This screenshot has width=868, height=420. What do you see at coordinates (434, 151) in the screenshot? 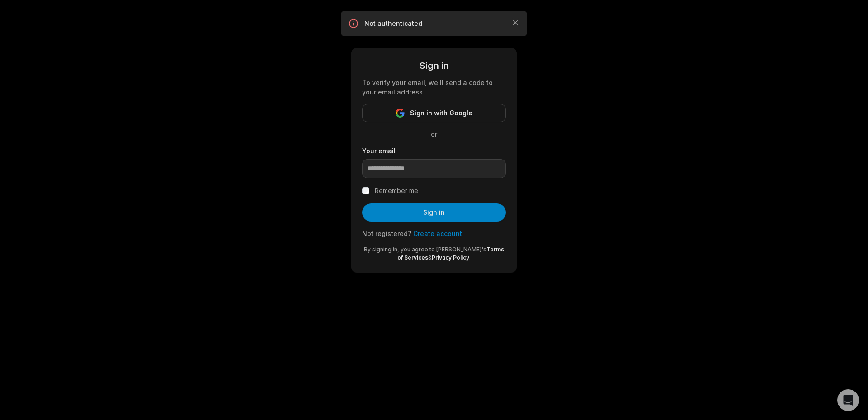
I see `label: Your email` at bounding box center [434, 151].